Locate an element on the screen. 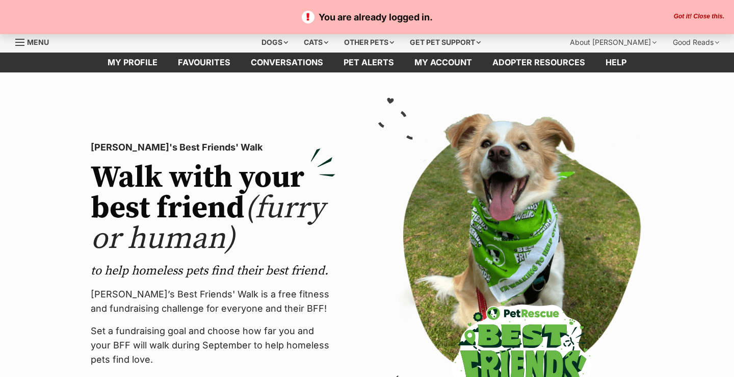 This screenshot has width=734, height=377. div: Good Reads is located at coordinates (696, 42).